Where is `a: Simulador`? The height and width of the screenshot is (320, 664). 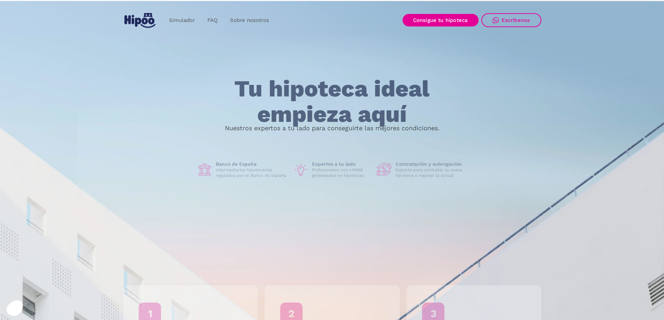 a: Simulador is located at coordinates (182, 20).